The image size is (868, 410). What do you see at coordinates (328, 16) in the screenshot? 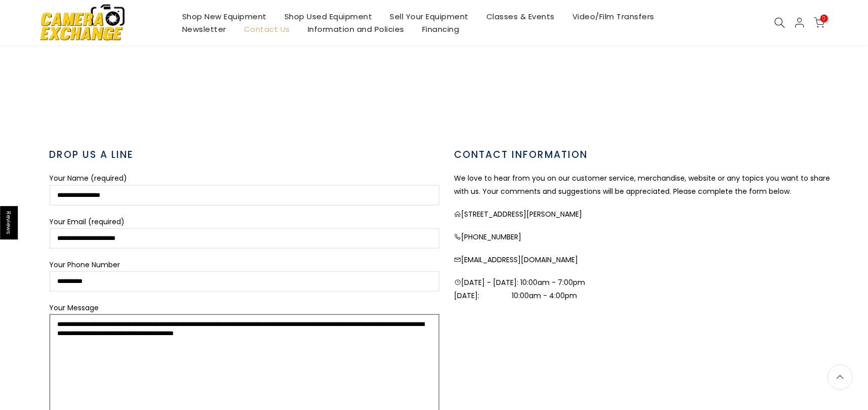
I see `a: Shop Used Equipment` at bounding box center [328, 16].